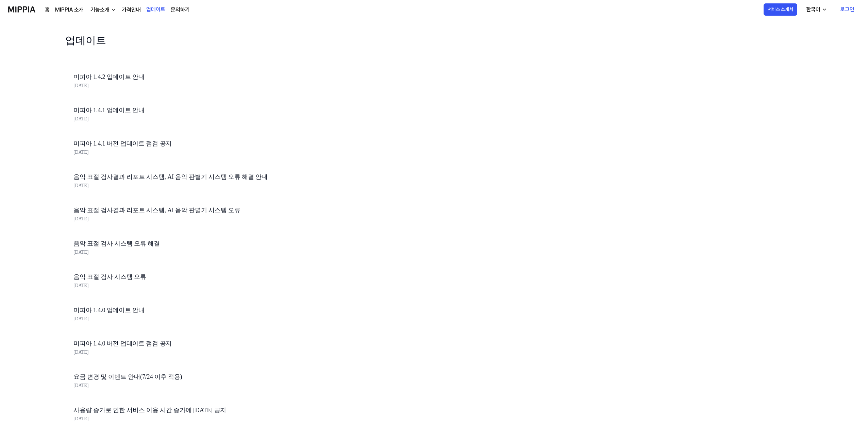 This screenshot has height=440, width=868. I want to click on a: 미피아 1.4.0 업데이트 안내, so click(189, 310).